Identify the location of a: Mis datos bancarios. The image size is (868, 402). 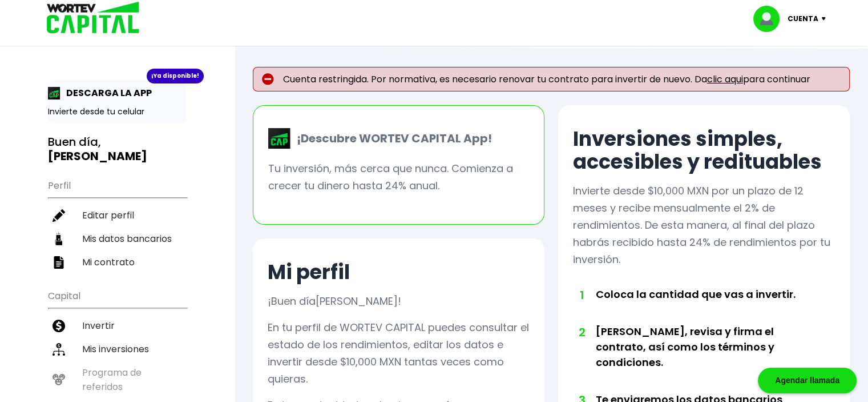
(117, 238).